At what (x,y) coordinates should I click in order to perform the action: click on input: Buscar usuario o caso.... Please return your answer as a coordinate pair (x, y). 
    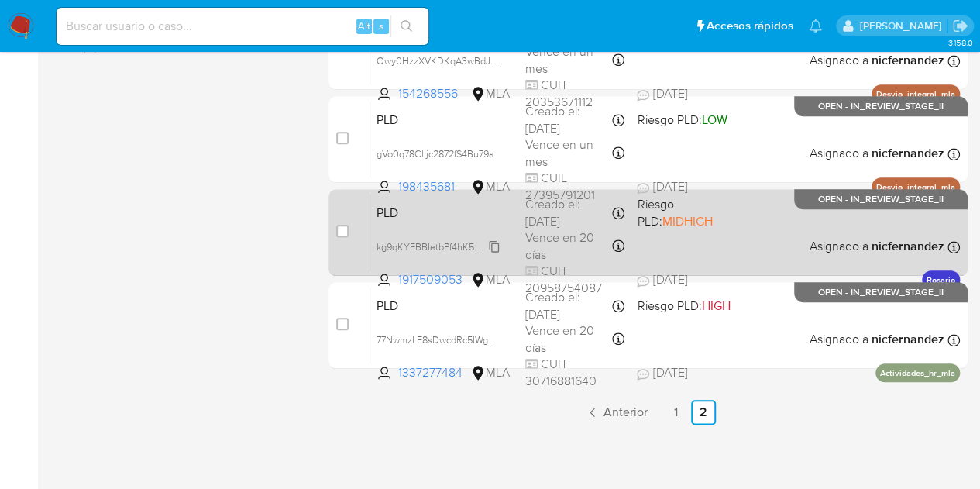
    Looking at the image, I should click on (242, 27).